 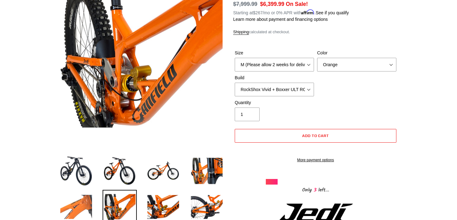 I want to click on label: Quantity, so click(x=274, y=103).